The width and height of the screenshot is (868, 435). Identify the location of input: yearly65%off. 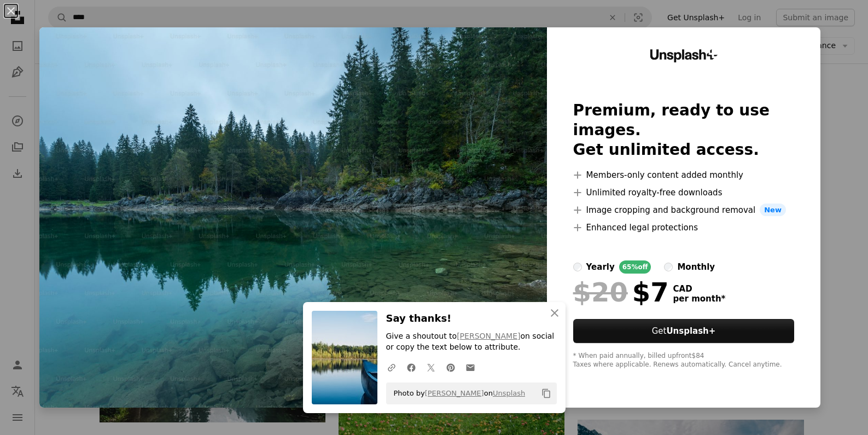
(578, 267).